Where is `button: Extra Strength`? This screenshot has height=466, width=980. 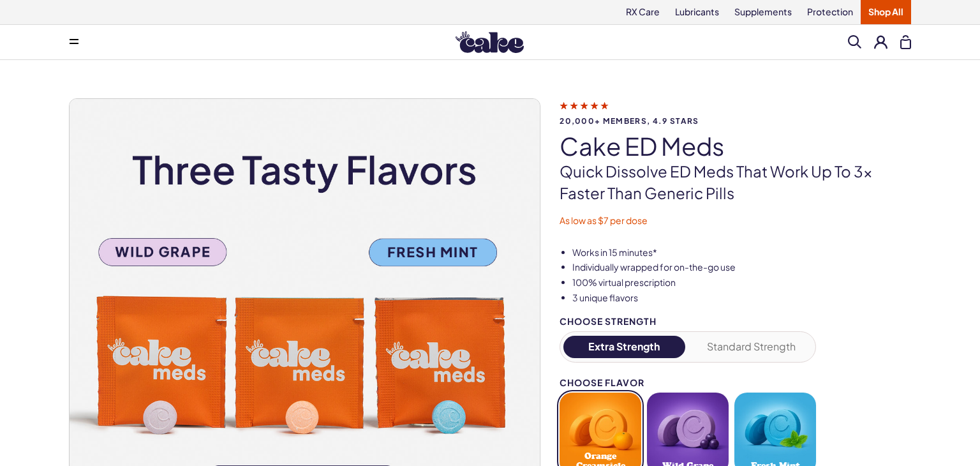
button: Extra Strength is located at coordinates (624, 347).